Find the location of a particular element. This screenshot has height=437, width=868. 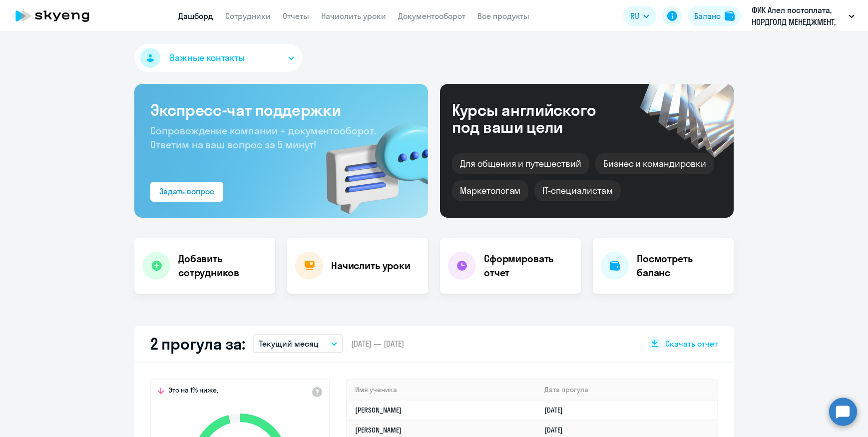

span: RU is located at coordinates (635, 16).